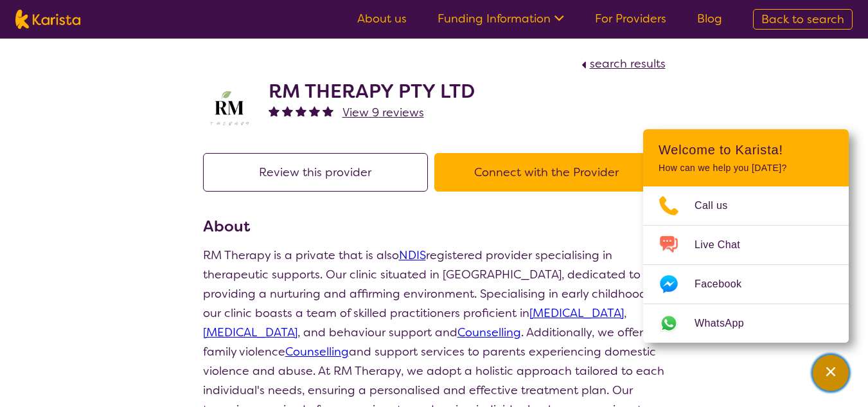 The image size is (868, 407). I want to click on span: search results, so click(627, 64).